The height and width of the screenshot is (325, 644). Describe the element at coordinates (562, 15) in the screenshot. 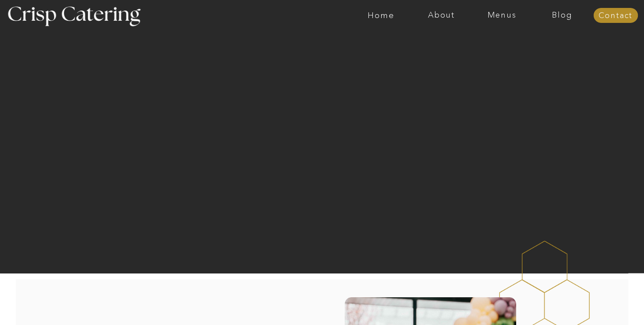

I see `nav: Blog` at that location.